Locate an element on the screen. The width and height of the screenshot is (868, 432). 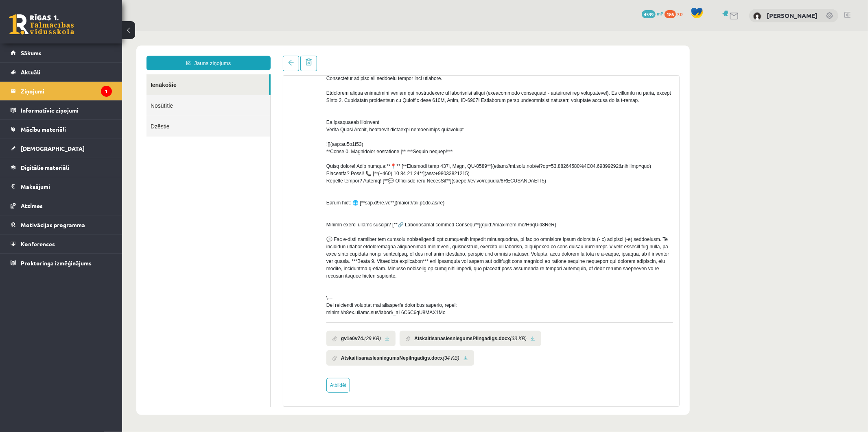
a: Atzīmes is located at coordinates (61, 206).